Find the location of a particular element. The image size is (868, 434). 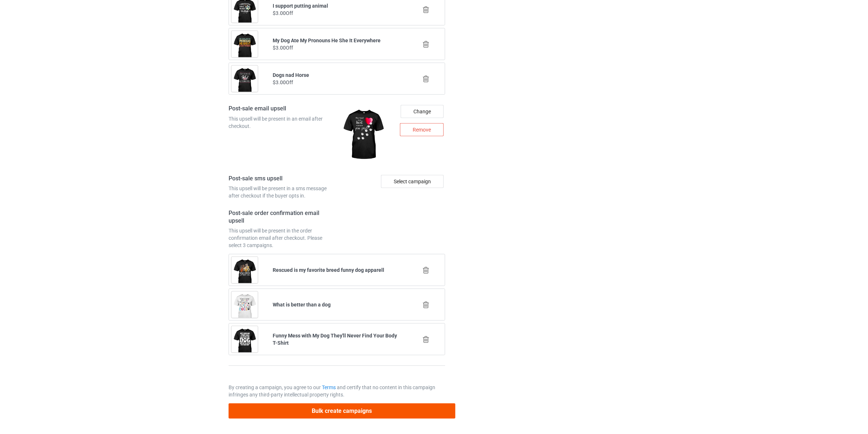

img: regular.jpg is located at coordinates (363, 135).